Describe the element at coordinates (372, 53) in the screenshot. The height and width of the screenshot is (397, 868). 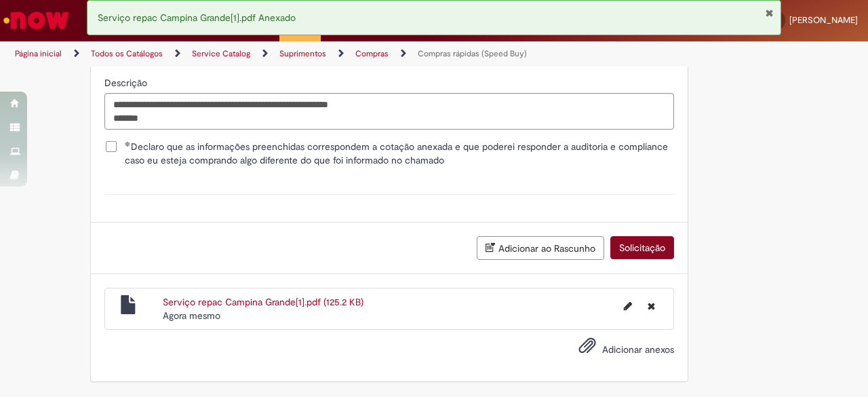
I see `a: Compras` at that location.